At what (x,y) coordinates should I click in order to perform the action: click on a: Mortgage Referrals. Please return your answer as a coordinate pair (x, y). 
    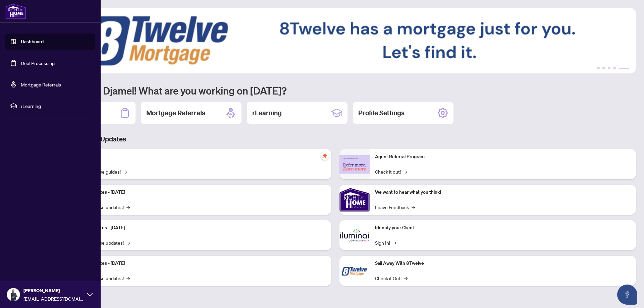
    Looking at the image, I should click on (41, 85).